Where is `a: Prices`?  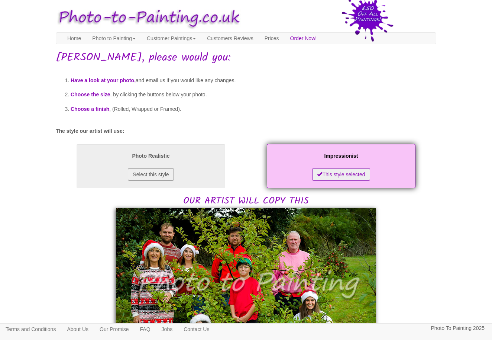 a: Prices is located at coordinates (272, 38).